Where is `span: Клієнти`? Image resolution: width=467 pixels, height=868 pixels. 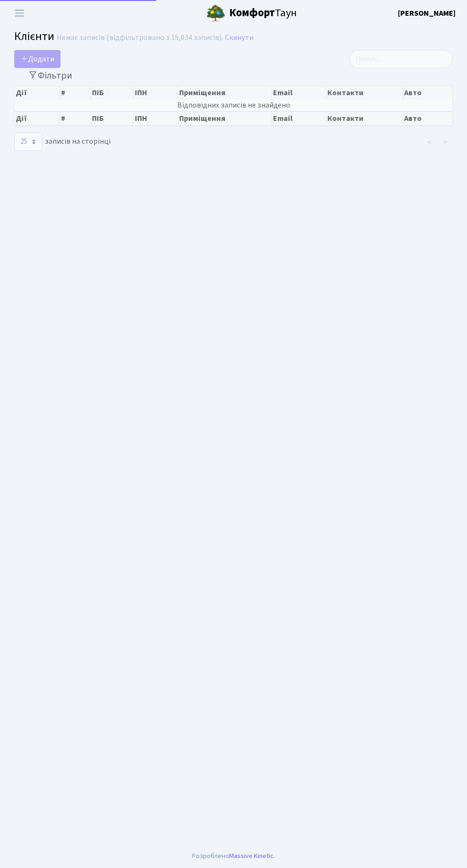 span: Клієнти is located at coordinates (35, 36).